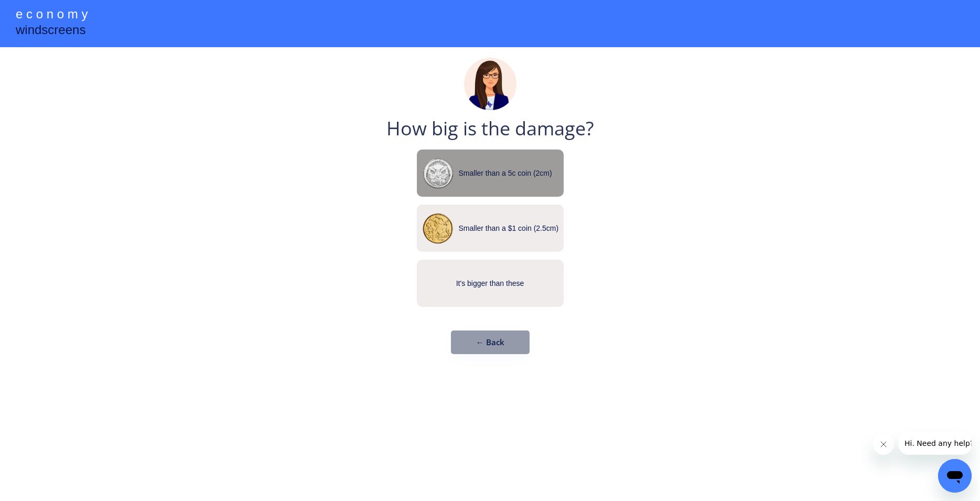  I want to click on div: e c o n o m y, so click(51, 15).